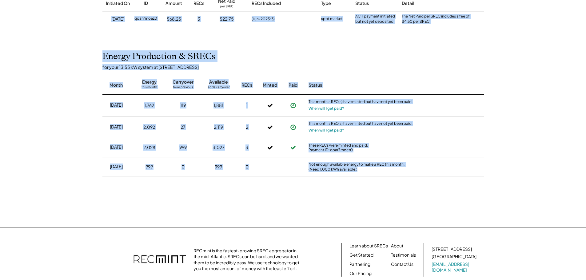 The image size is (586, 280). What do you see at coordinates (218, 127) in the screenshot?
I see `div: 2,119` at bounding box center [218, 127].